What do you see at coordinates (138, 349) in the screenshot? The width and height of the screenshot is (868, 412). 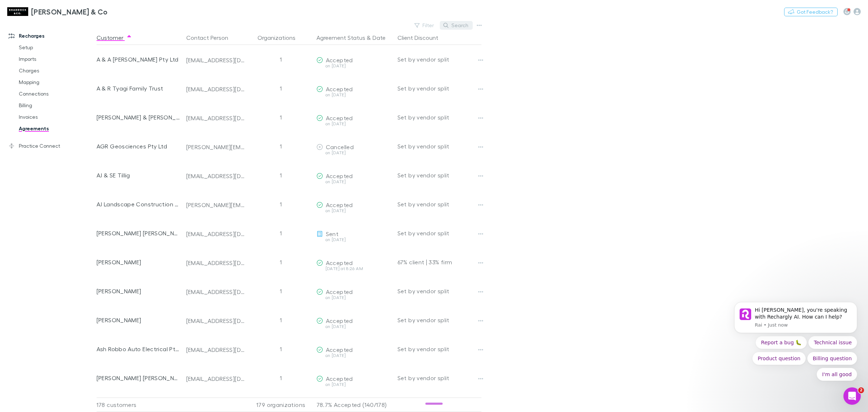 I see `div: Ash Robbo Auto Electrical Pty Ltd` at bounding box center [138, 349].